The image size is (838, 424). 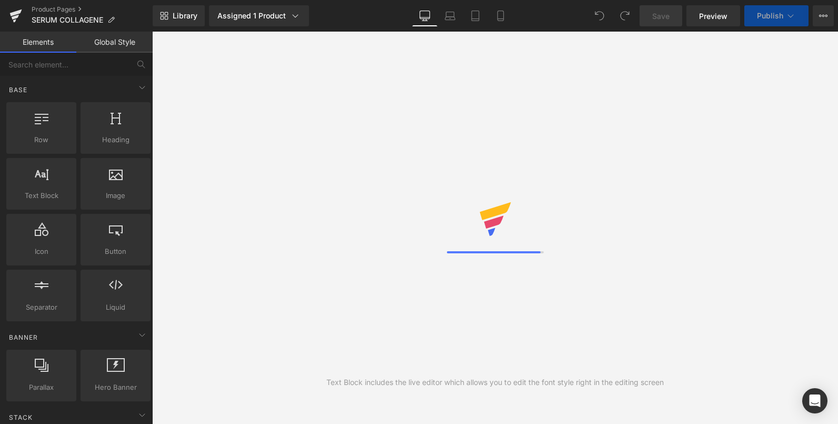 I want to click on a: Laptop, so click(x=450, y=16).